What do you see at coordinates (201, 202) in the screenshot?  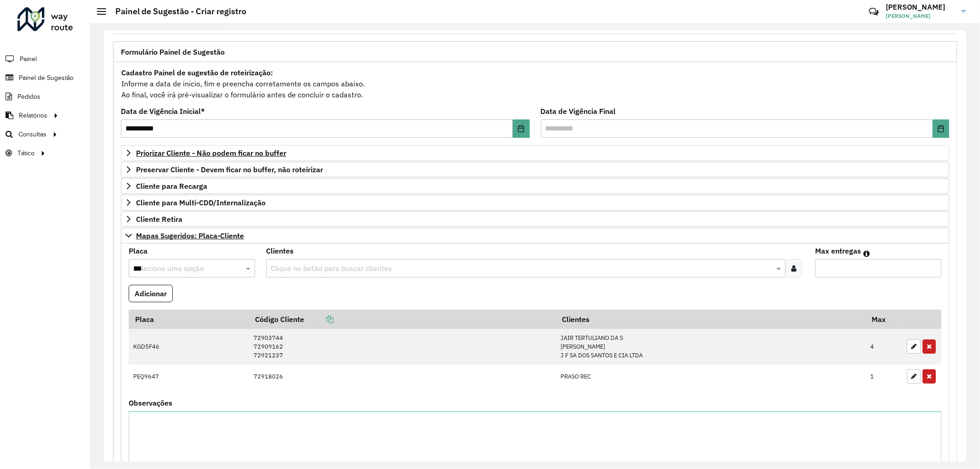 I see `span: Cliente para Multi-CDD/Internalização` at bounding box center [201, 202].